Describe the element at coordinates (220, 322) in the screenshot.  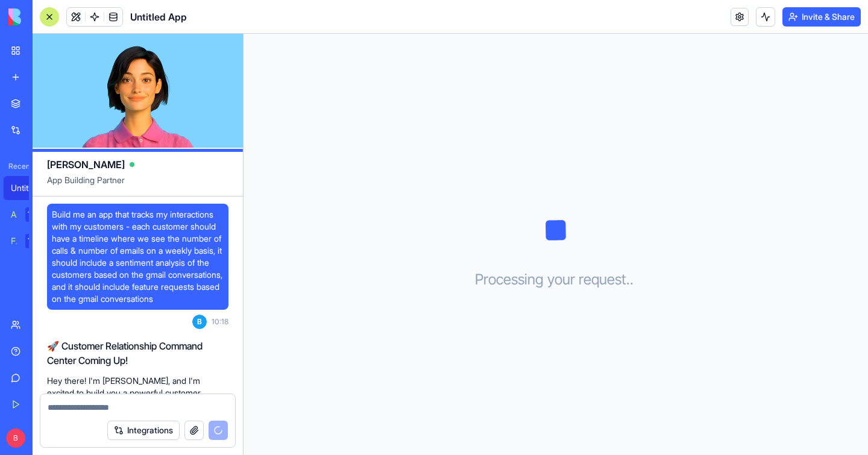
I see `span: 10:18` at that location.